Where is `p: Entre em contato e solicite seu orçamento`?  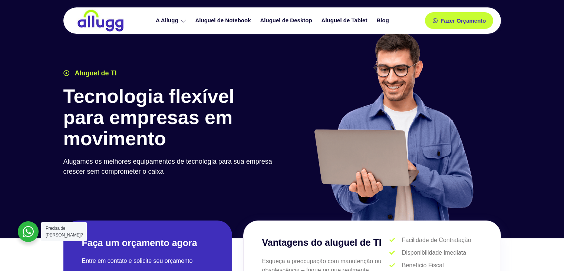 p: Entre em contato e solicite seu orçamento is located at coordinates (148, 261).